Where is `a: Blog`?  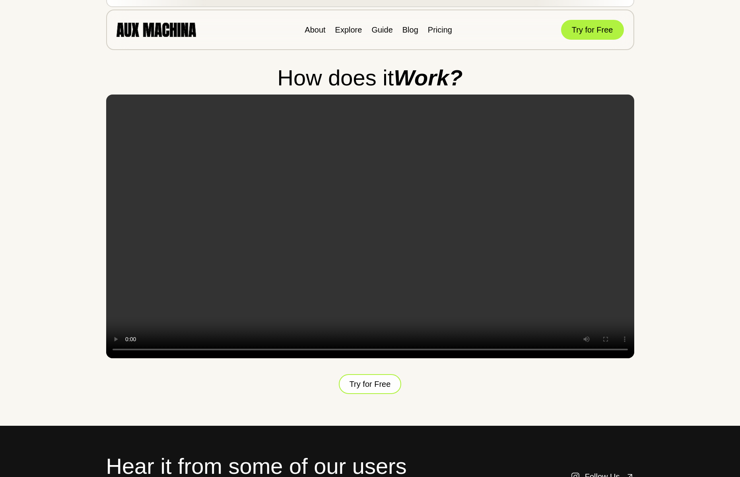 a: Blog is located at coordinates (410, 30).